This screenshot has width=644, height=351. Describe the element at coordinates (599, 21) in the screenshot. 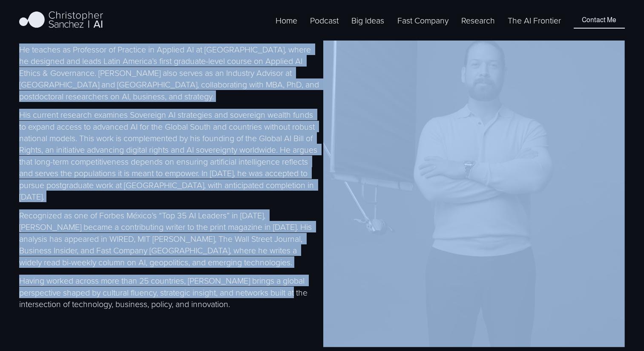

I see `a: Contact Me` at that location.